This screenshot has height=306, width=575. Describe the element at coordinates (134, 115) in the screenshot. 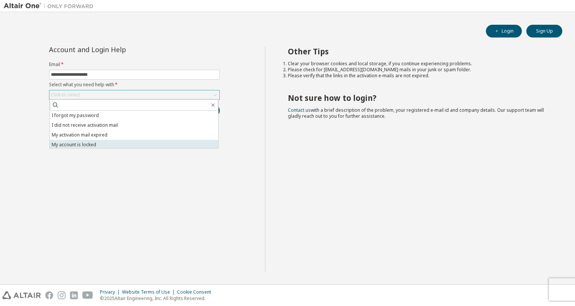

I see `li: I forgot my password` at that location.